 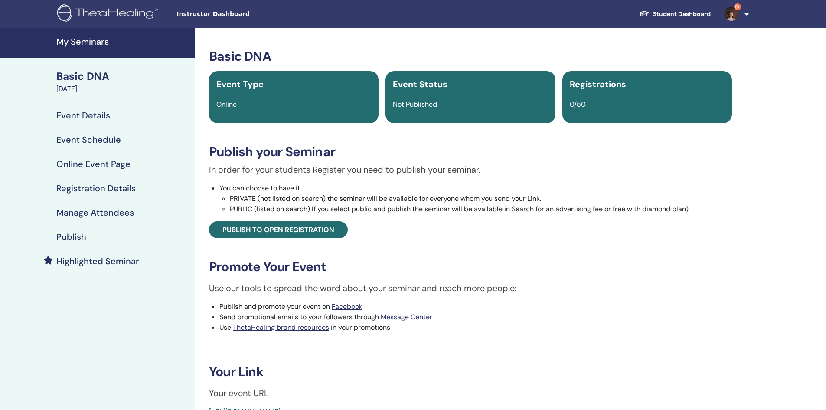 I want to click on a: ThetaHealing brand resources, so click(x=281, y=327).